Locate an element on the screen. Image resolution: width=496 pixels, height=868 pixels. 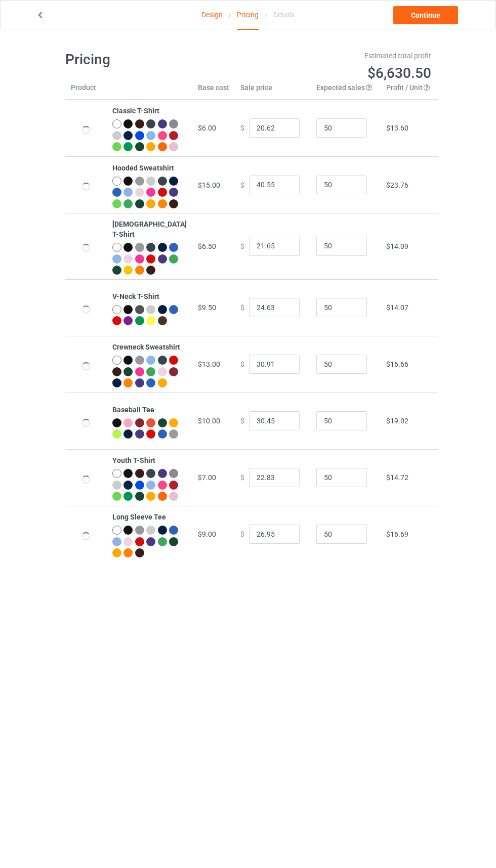
b: Classic T-Shirt is located at coordinates (136, 111).